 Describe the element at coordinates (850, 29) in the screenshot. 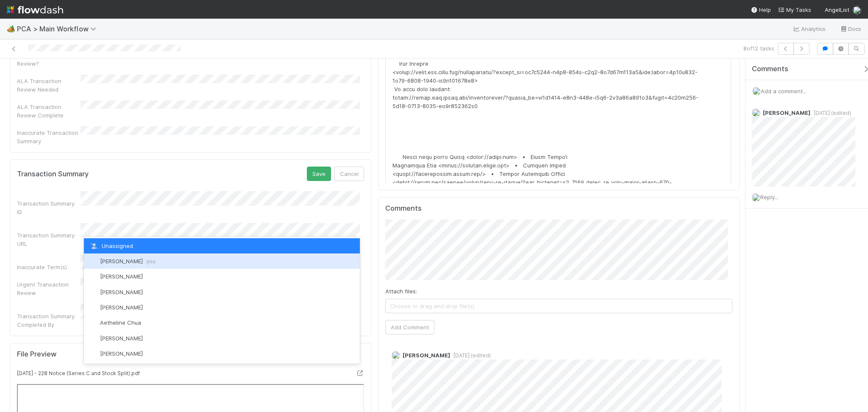

I see `a: Docs` at that location.